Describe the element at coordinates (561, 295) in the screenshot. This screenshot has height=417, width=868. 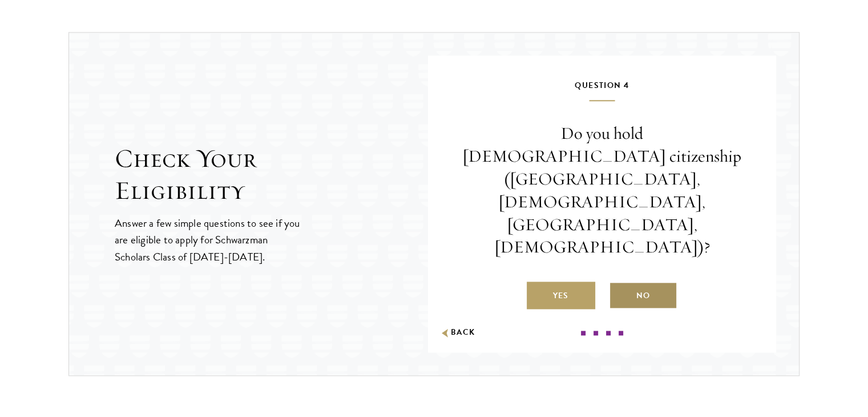
I see `label: Yes` at that location.